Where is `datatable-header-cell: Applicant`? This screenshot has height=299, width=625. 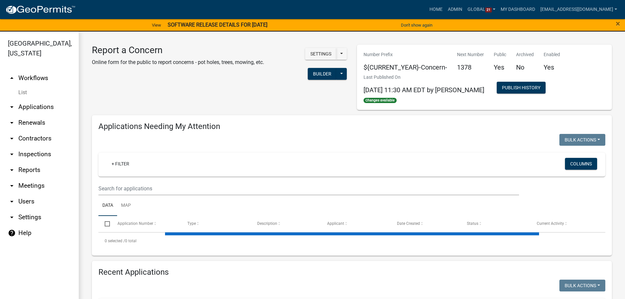
datatable-header-cell: Applicant is located at coordinates (356, 224).